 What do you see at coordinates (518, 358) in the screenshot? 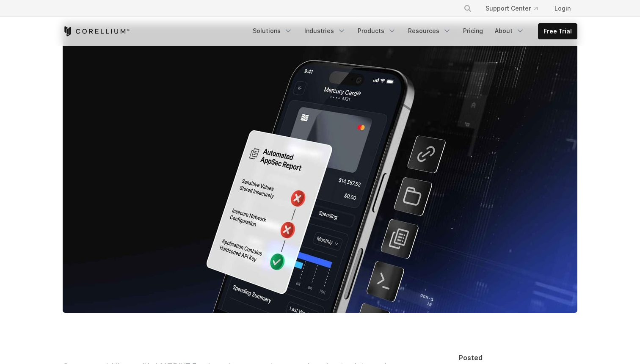
I see `div: Posted` at bounding box center [518, 358].